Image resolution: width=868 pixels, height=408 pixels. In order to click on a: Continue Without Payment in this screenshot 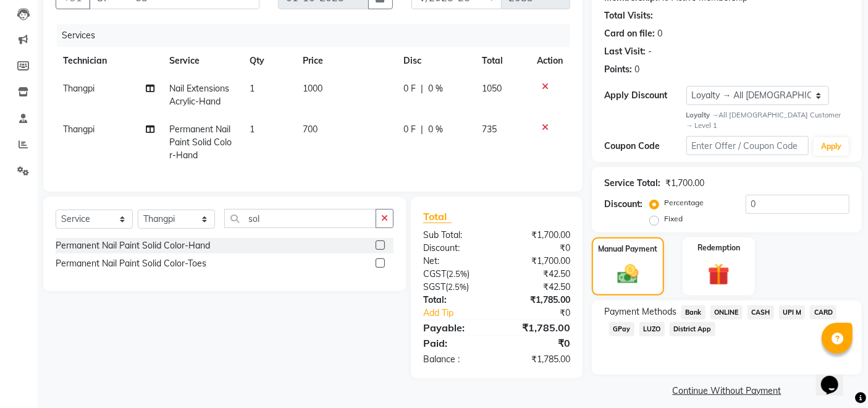, I will do `click(726, 390)`.